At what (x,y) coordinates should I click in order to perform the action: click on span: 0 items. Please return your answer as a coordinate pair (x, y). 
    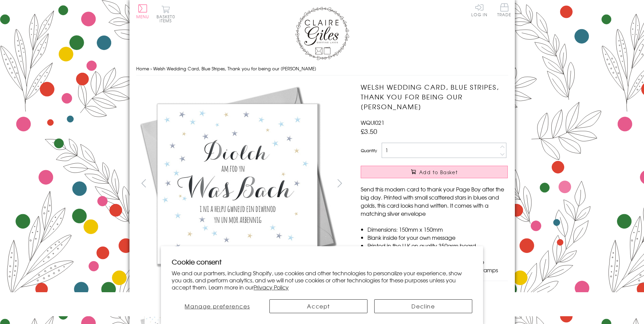
    Looking at the image, I should click on (167, 19).